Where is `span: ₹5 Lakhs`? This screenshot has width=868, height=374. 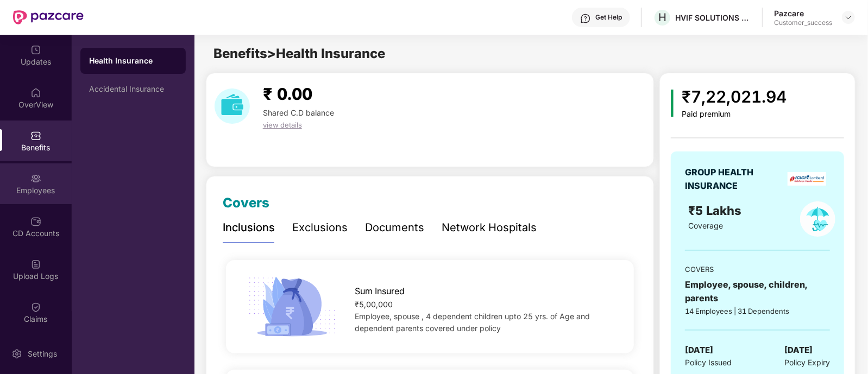
span: ₹5 Lakhs is located at coordinates (717, 211).